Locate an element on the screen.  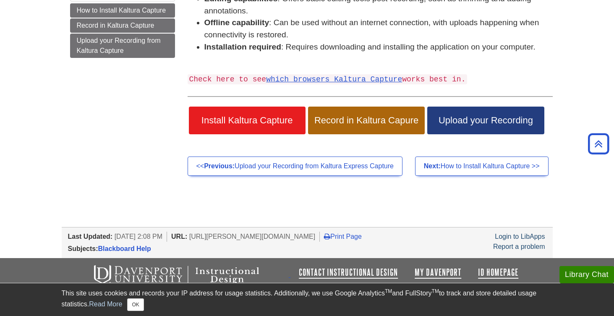
a: Login to LibApps is located at coordinates (520, 236).